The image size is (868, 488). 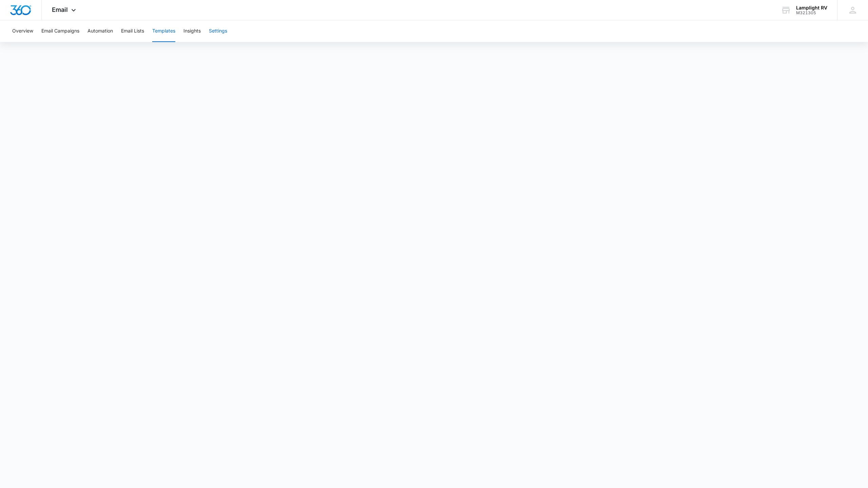 What do you see at coordinates (60, 31) in the screenshot?
I see `button: Email Campaigns` at bounding box center [60, 31].